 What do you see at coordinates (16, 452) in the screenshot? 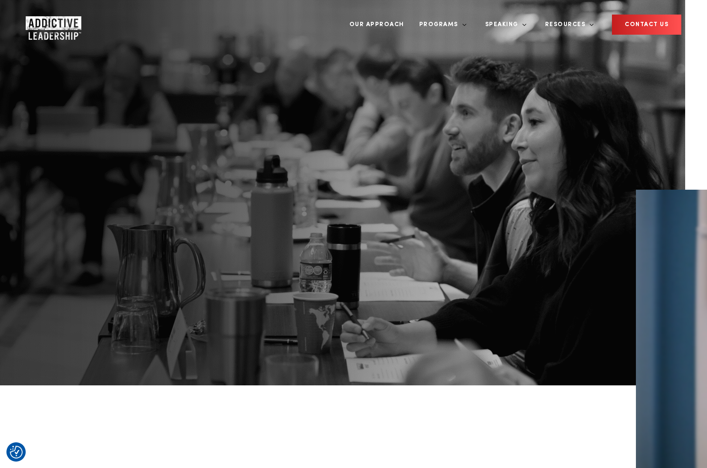
I see `img: Revisit consent button` at bounding box center [16, 452].